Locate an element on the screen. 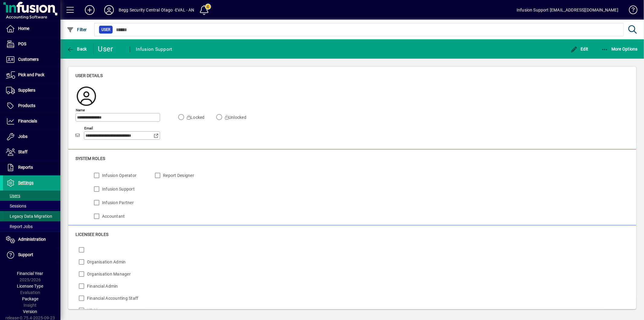 The image size is (644, 320). span: Users is located at coordinates (13, 195).